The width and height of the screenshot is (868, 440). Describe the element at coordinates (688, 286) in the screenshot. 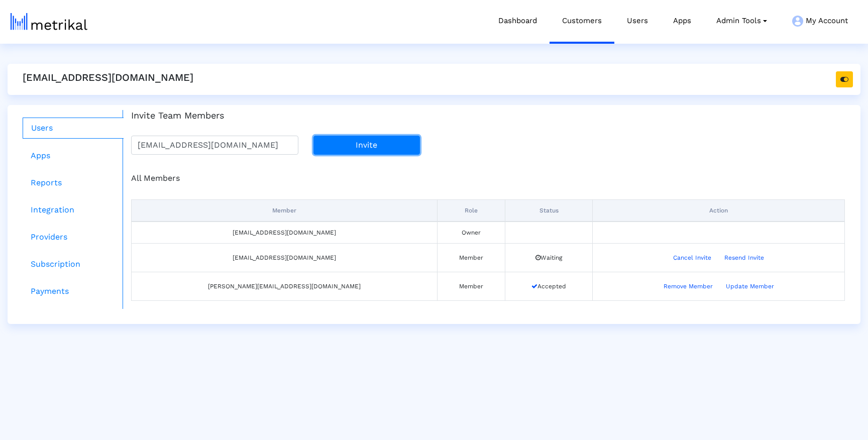

I see `button: Remove Member` at that location.